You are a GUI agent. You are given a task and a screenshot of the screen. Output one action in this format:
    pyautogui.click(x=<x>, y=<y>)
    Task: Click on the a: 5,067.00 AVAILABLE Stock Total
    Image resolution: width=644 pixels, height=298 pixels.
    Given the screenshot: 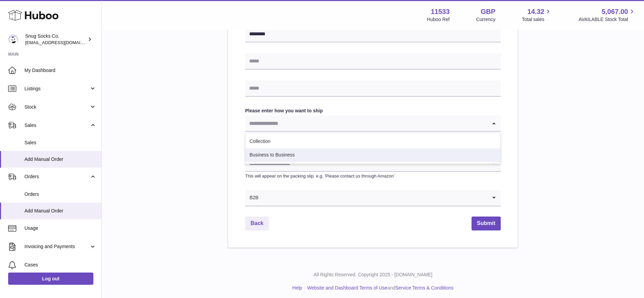 What is the action you would take?
    pyautogui.click(x=607, y=15)
    